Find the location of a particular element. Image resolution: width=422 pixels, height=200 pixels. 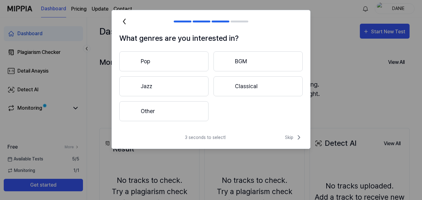

button: Pop is located at coordinates (164, 61).